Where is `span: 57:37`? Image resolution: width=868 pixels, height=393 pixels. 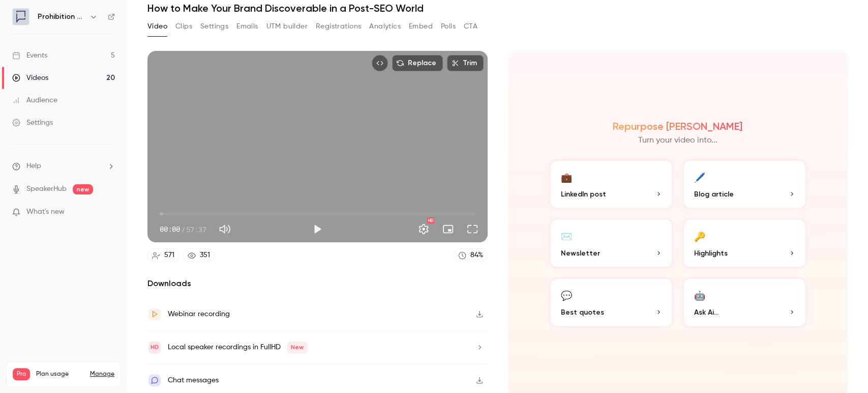
span: 57:37 is located at coordinates (197, 229).